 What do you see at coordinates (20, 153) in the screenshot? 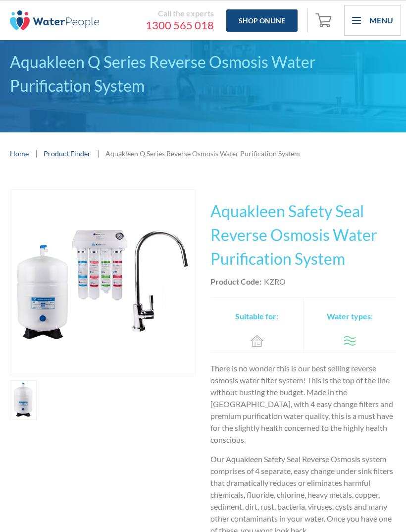
I see `a: Home` at bounding box center [20, 153].